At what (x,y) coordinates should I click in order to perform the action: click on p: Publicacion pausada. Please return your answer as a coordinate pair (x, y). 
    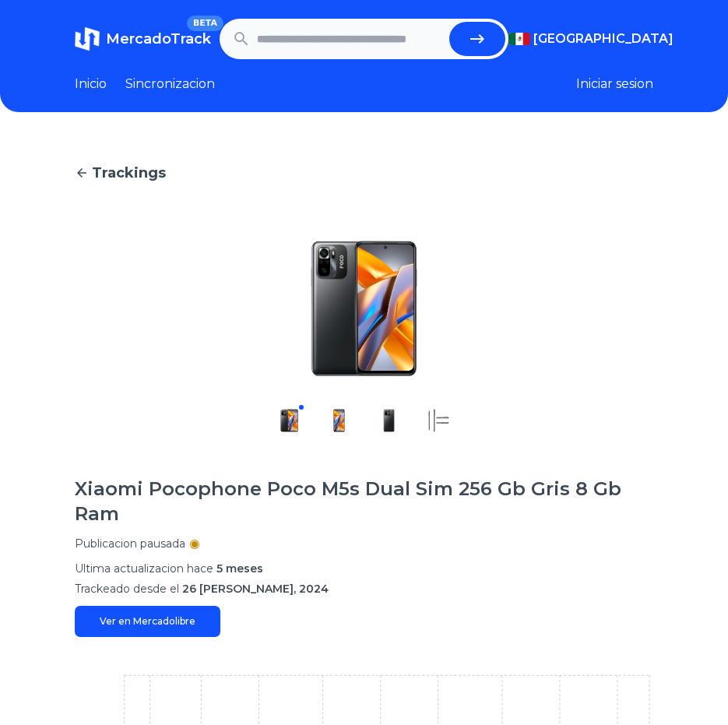
    Looking at the image, I should click on (130, 544).